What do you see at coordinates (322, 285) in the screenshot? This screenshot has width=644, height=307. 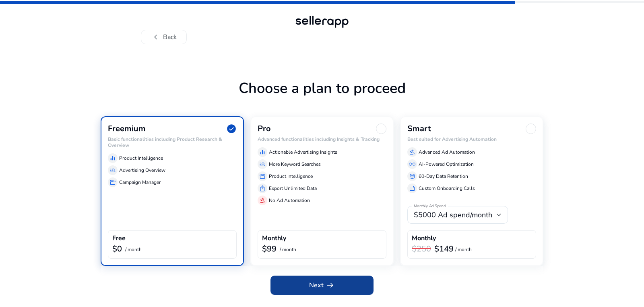 I see `button: Nextarrow_right_alt` at bounding box center [322, 285].